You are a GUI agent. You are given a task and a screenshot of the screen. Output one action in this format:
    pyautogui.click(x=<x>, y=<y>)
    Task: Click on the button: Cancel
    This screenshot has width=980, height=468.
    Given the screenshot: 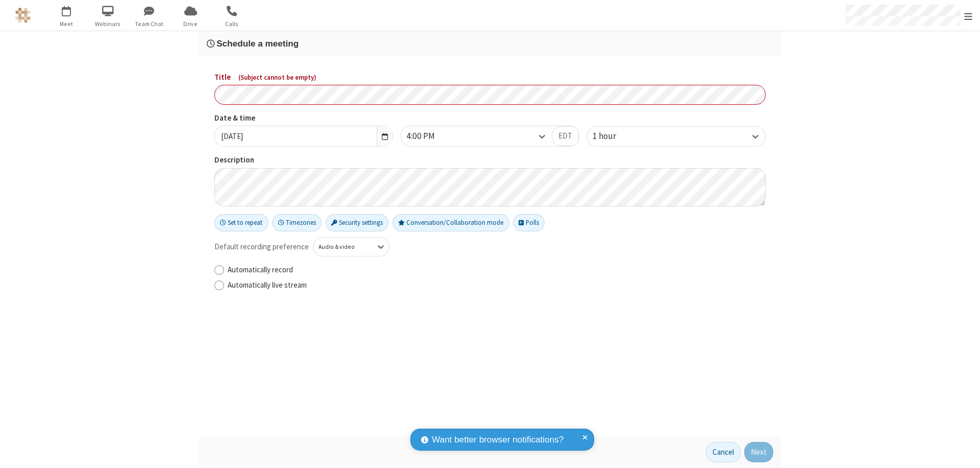 What is the action you would take?
    pyautogui.click(x=724, y=452)
    